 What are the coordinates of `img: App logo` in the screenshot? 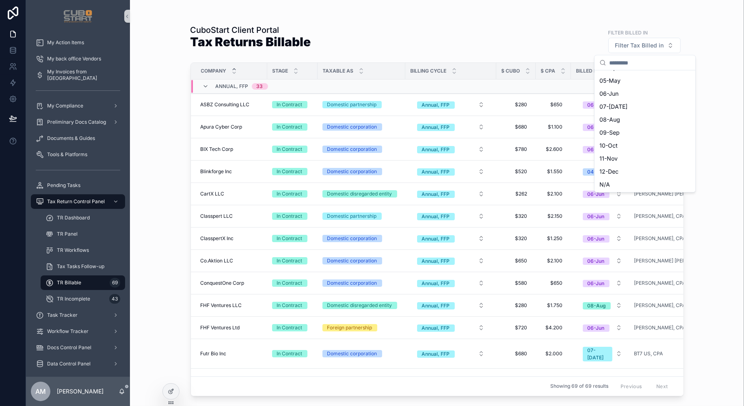 It's located at (78, 16).